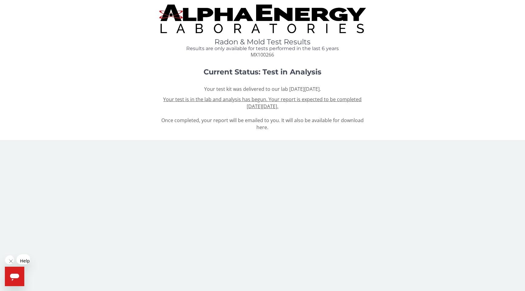 The width and height of the screenshot is (525, 291). I want to click on h1: Radon & Mold Test Results, so click(262, 42).